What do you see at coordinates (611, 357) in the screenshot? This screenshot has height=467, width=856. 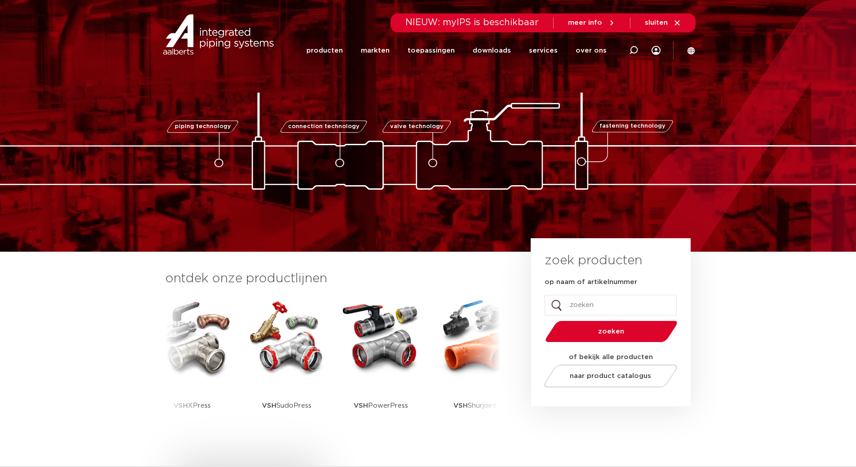 I see `strong: of bekijk alle producten` at bounding box center [611, 357].